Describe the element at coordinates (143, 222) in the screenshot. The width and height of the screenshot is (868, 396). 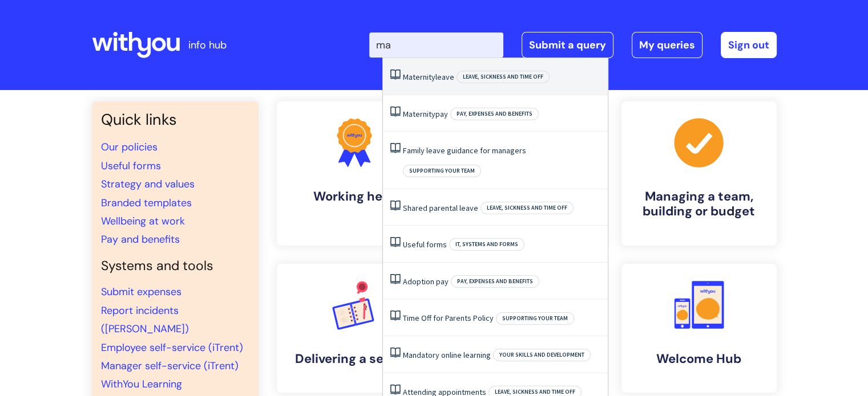
I see `a: Wellbeing at work` at that location.